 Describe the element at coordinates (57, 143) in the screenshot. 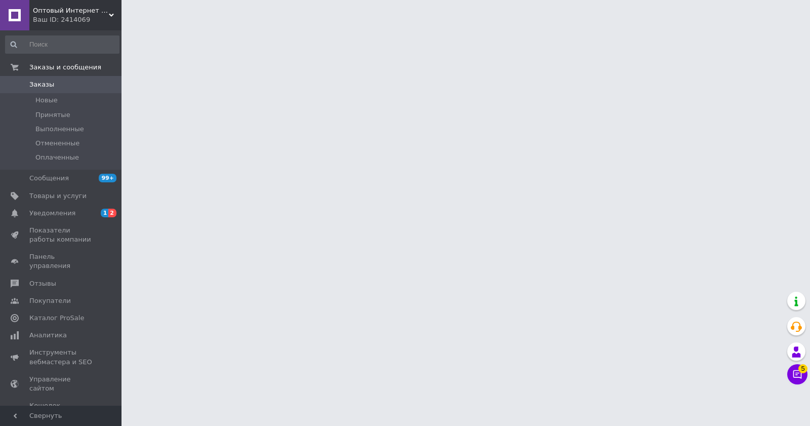

I see `span: Отмененные` at that location.